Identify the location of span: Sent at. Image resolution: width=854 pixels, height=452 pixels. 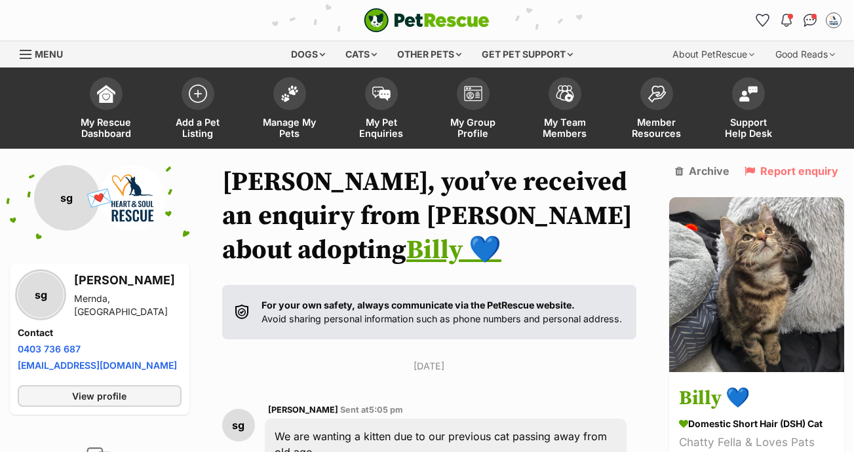
(372, 410).